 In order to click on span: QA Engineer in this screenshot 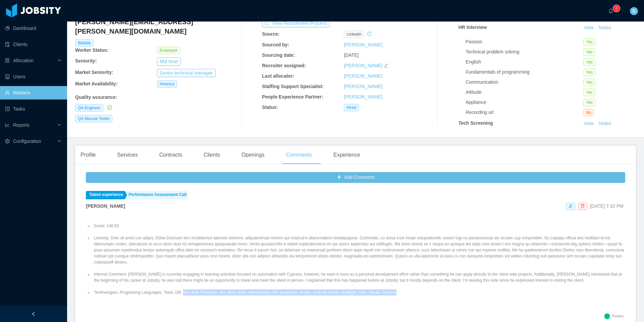, I will do `click(89, 108)`.